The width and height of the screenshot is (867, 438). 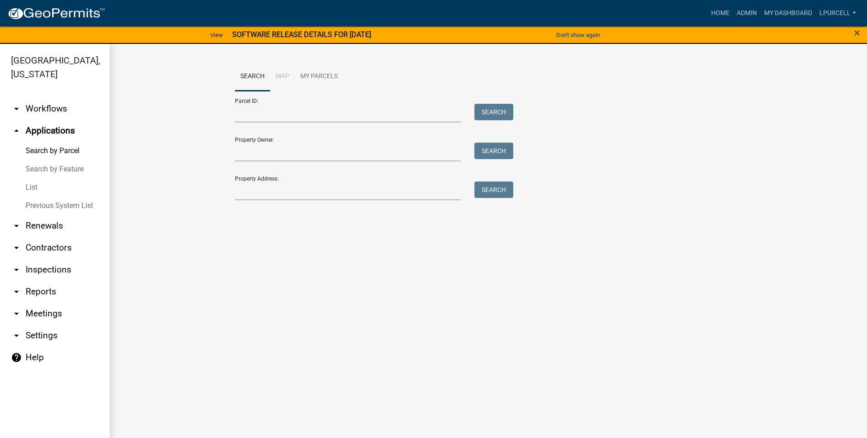 What do you see at coordinates (217, 35) in the screenshot?
I see `a: View` at bounding box center [217, 35].